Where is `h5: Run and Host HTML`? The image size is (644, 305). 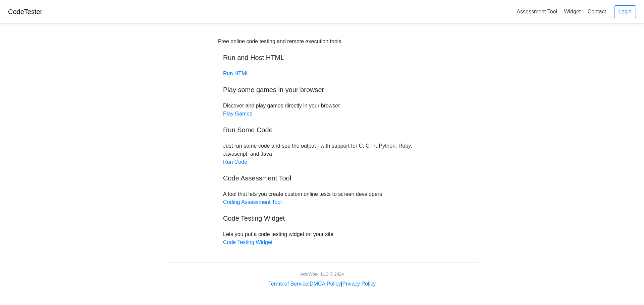 h5: Run and Host HTML is located at coordinates (322, 58).